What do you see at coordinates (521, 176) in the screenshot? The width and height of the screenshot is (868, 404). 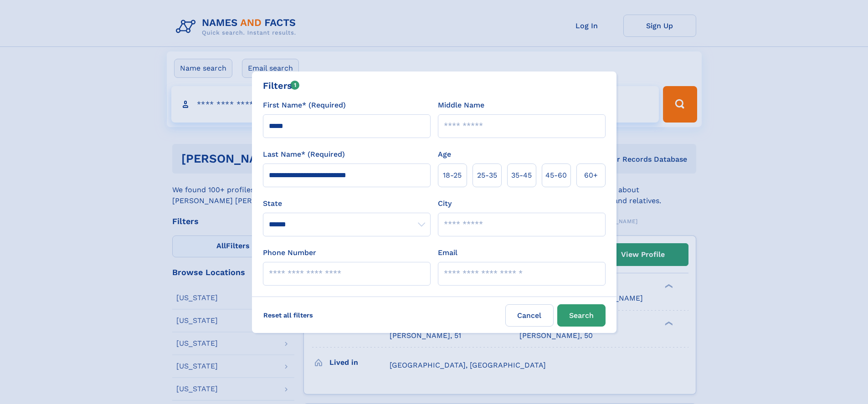 I see `span: 35‑45` at bounding box center [521, 176].